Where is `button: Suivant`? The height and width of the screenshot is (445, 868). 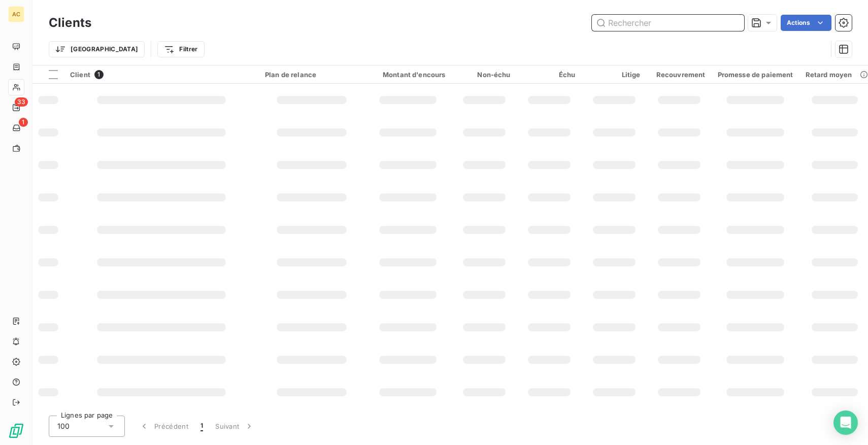 button: Suivant is located at coordinates (234, 426).